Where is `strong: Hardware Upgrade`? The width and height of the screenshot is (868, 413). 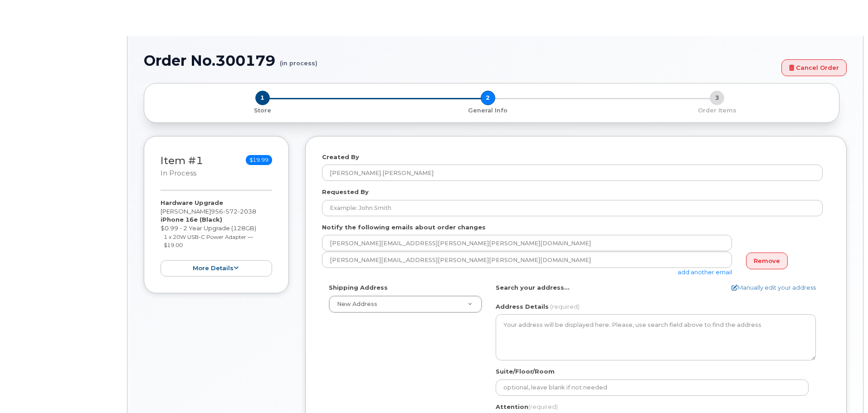
strong: Hardware Upgrade is located at coordinates (192, 203).